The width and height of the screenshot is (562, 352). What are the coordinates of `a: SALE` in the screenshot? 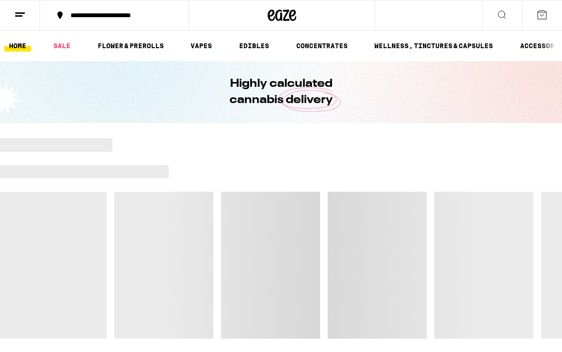 It's located at (62, 46).